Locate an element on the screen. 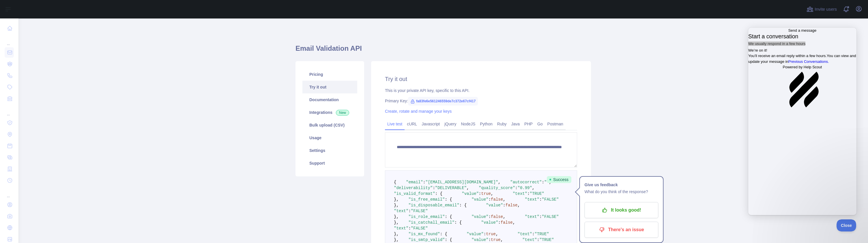 The width and height of the screenshot is (868, 243). a: Bulk upload (CSV) is located at coordinates (330, 125).